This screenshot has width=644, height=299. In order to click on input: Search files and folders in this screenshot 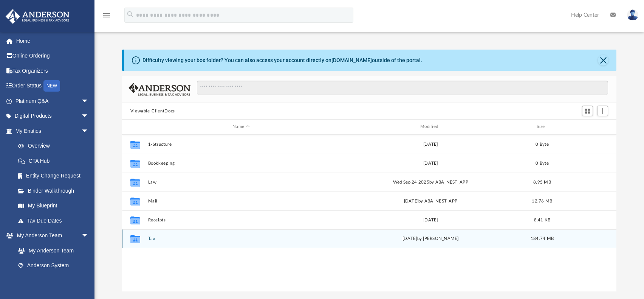, I will do `click(402, 88)`.